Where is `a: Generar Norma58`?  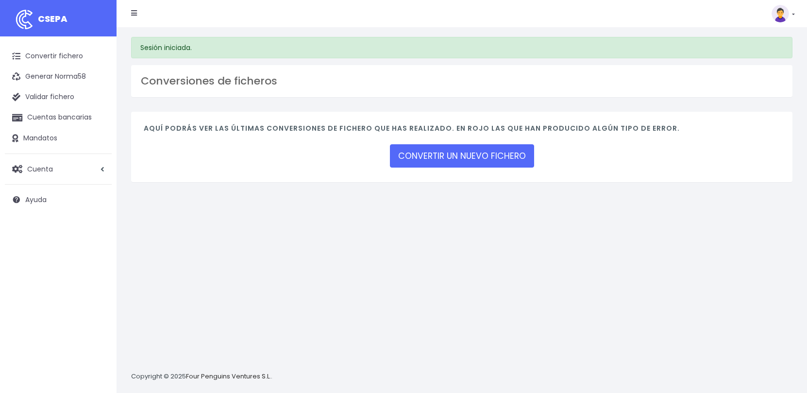
a: Generar Norma58 is located at coordinates (58, 77).